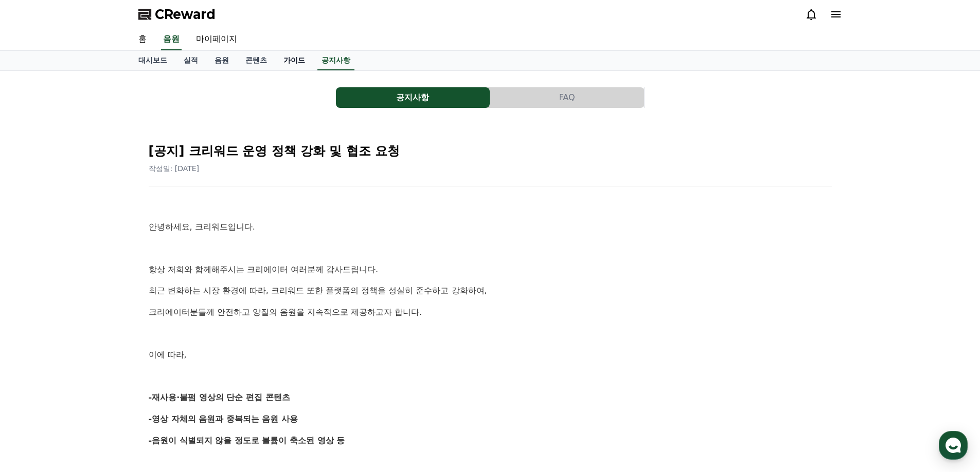 The image size is (980, 472). Describe the element at coordinates (152, 60) in the screenshot. I see `a: 대시보드` at that location.